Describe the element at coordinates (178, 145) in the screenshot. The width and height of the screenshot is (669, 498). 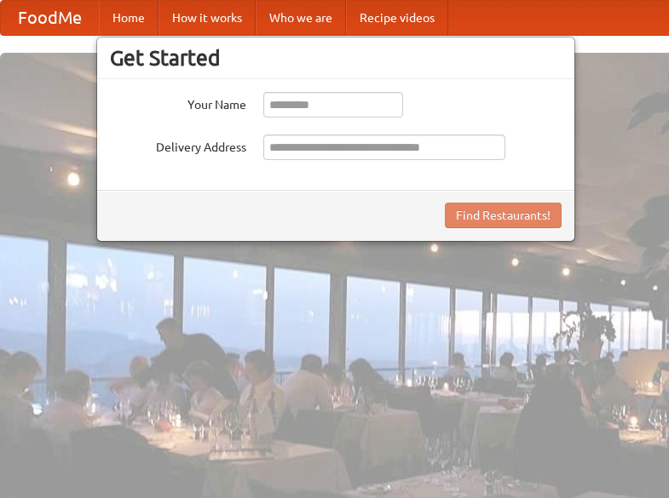
I see `label: Delivery Address` at that location.